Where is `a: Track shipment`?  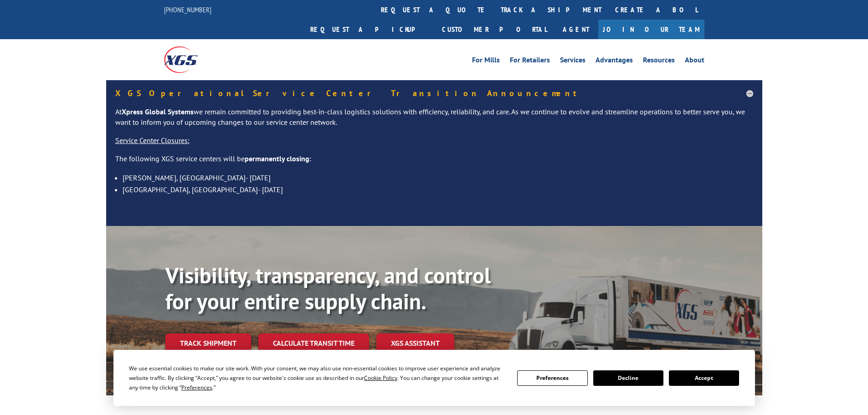 a: Track shipment is located at coordinates (208, 343).